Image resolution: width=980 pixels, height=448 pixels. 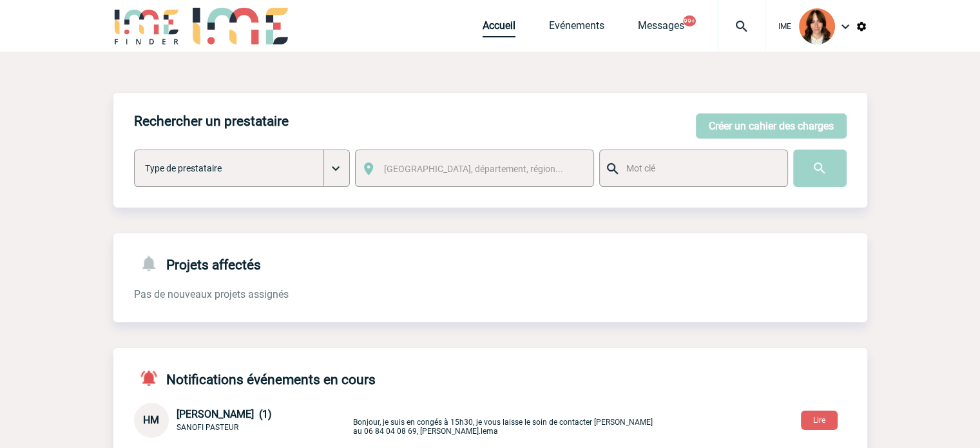 I want to click on span: SANOFI PASTEUR, so click(x=208, y=427).